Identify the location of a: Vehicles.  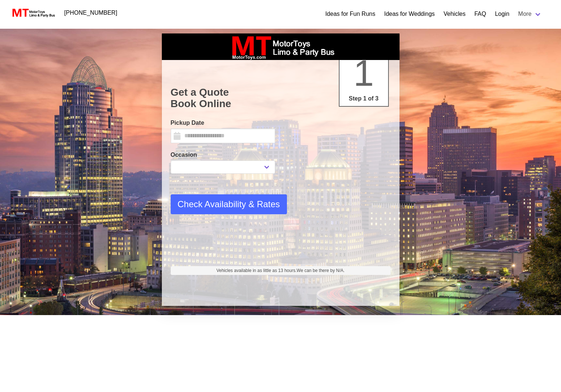
(455, 14).